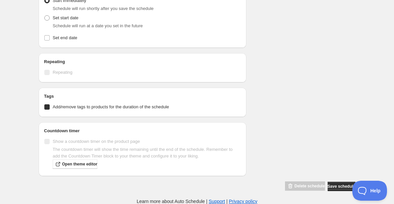  I want to click on h2: Countdown timer, so click(142, 131).